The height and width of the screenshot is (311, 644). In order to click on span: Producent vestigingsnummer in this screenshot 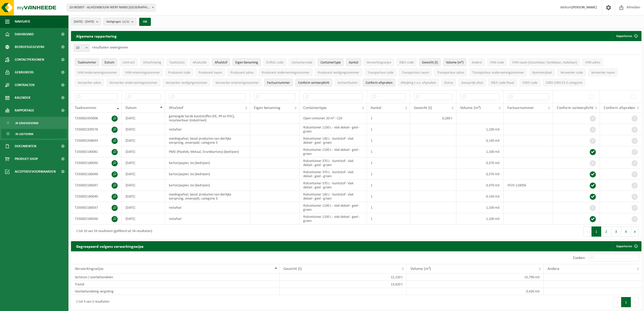, I will do `click(338, 73)`.